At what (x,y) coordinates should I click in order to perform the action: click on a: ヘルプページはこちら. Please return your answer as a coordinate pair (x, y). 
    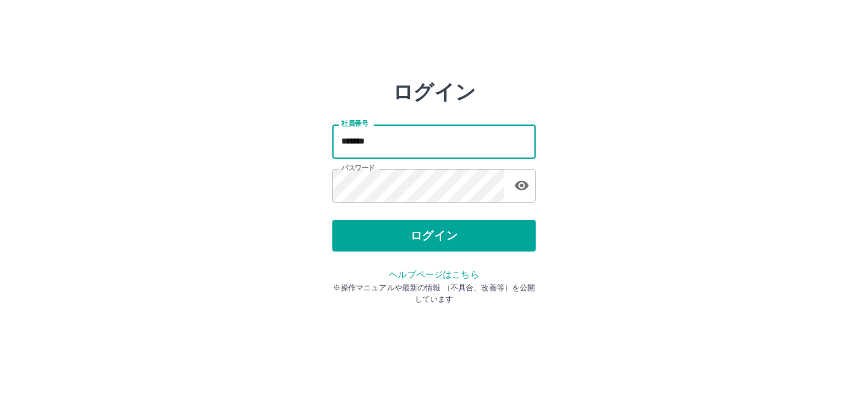
    Looking at the image, I should click on (433, 274).